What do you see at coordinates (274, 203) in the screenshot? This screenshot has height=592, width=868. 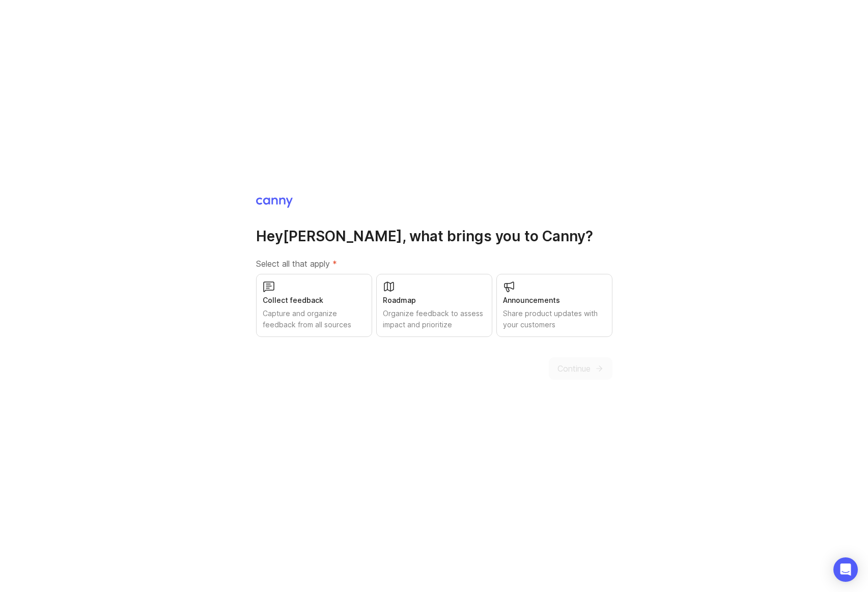 I see `img: Canny Home` at bounding box center [274, 203].